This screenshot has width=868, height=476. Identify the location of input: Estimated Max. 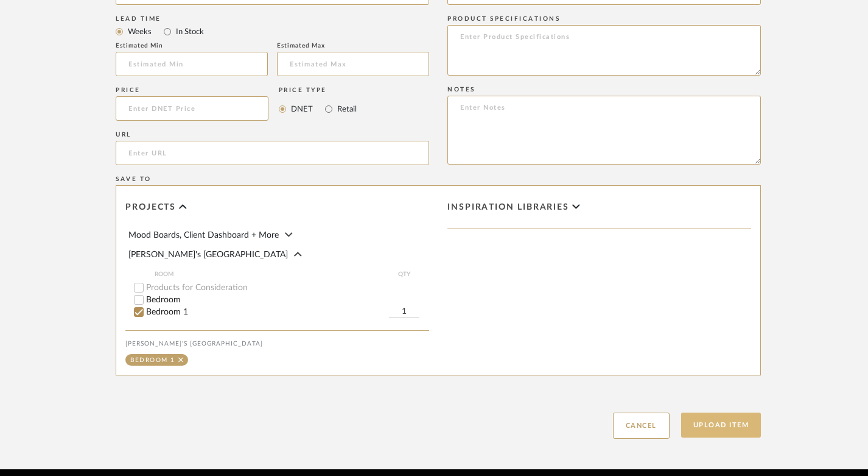
(353, 64).